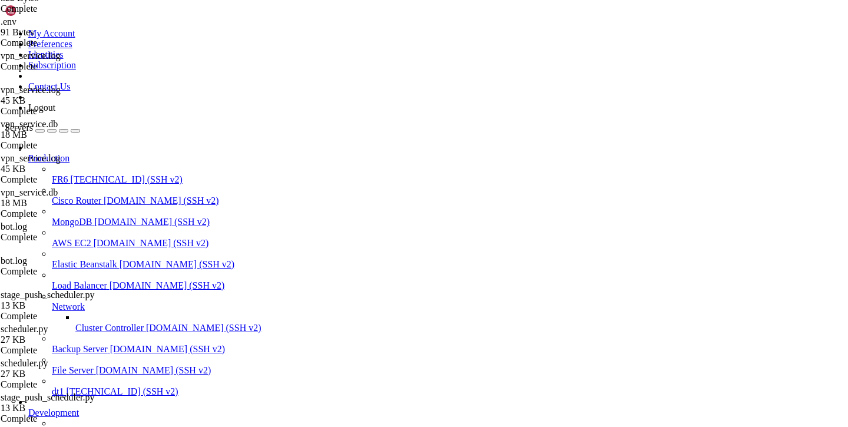  I want to click on span: Все компоненты системы успешно запущены!, so click(293, 255).